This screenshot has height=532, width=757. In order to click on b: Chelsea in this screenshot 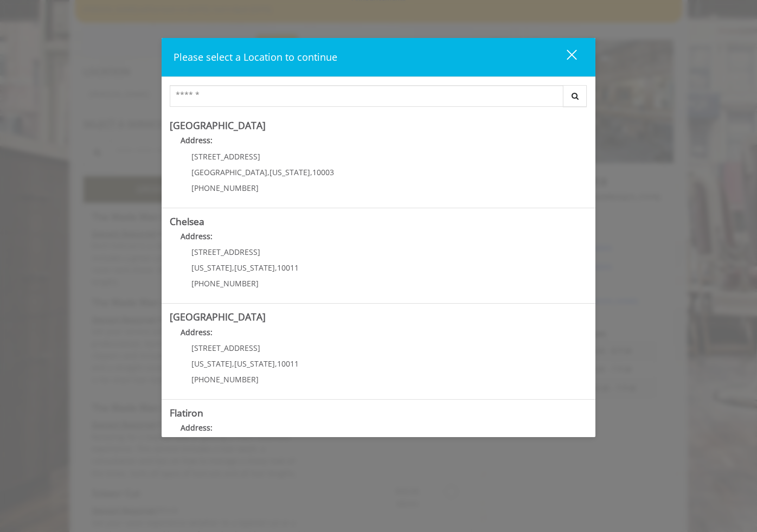, I will do `click(187, 221)`.